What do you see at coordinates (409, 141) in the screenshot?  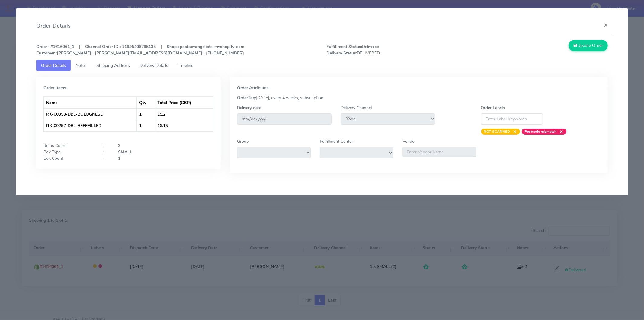 I see `label: Vendor` at bounding box center [409, 141].